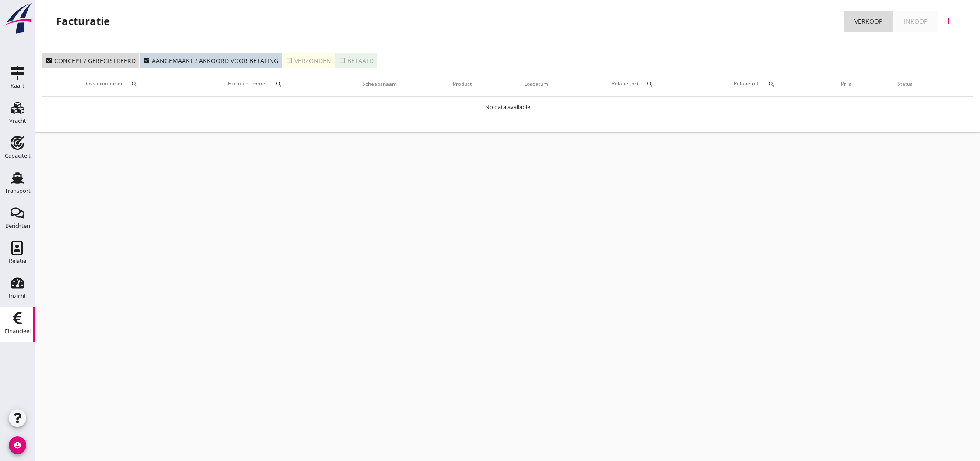  What do you see at coordinates (18, 156) in the screenshot?
I see `div: Capaciteit` at bounding box center [18, 156].